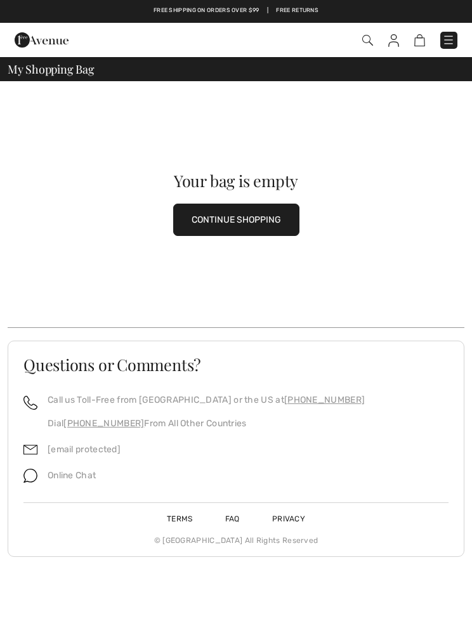  Describe the element at coordinates (448, 40) in the screenshot. I see `img: Menu` at that location.